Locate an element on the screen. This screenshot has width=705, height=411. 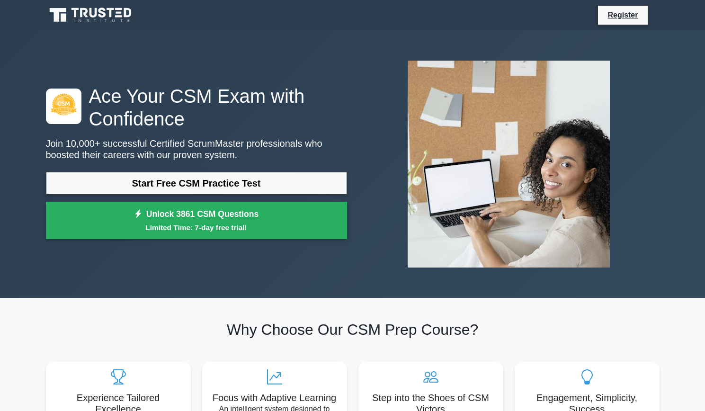
a: Unlock 3861 CSM QuestionsLimited Time: 7-day free trial! is located at coordinates (197, 221).